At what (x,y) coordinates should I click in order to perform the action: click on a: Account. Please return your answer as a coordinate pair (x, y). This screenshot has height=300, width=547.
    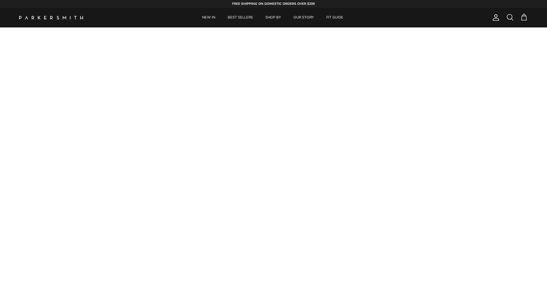
    Looking at the image, I should click on (494, 18).